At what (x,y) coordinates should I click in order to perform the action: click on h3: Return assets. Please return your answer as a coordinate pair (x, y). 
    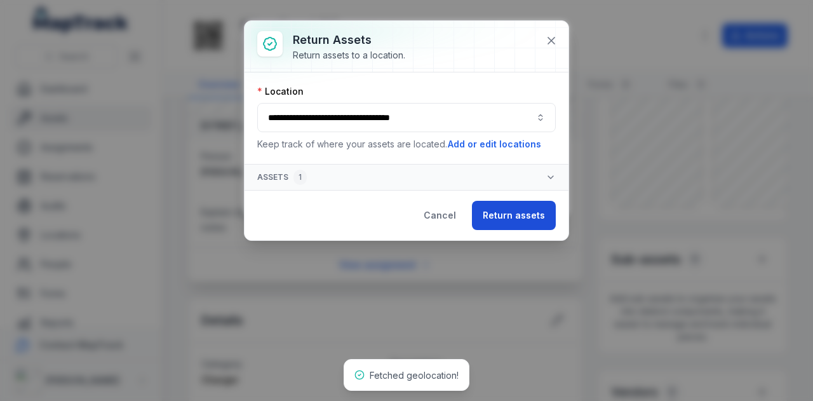
    Looking at the image, I should click on (349, 40).